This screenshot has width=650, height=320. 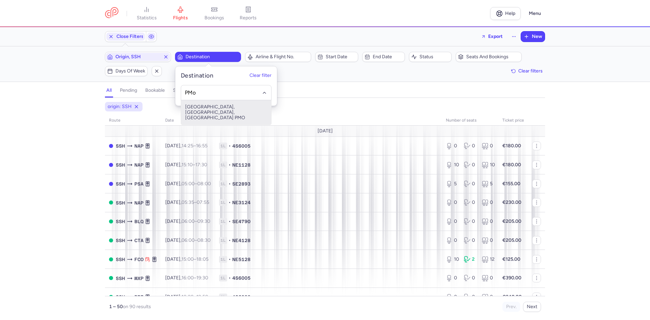 I want to click on span: Guglielmo Marconi, Bologna, Italy, so click(x=139, y=221).